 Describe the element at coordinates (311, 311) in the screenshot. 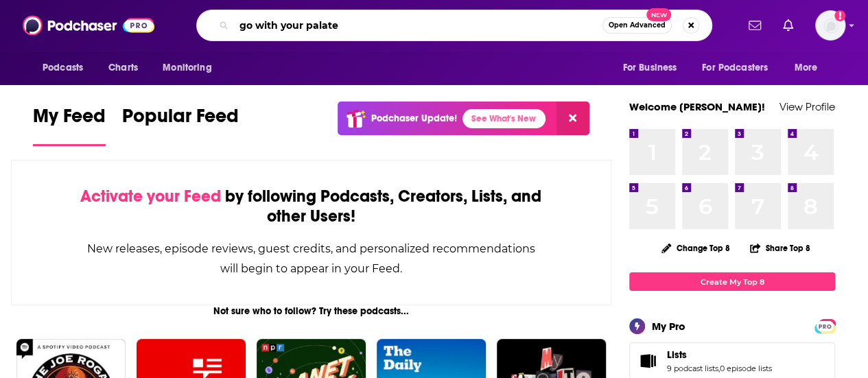

I see `div: Not sure who to follow? Try these podcasts...` at that location.